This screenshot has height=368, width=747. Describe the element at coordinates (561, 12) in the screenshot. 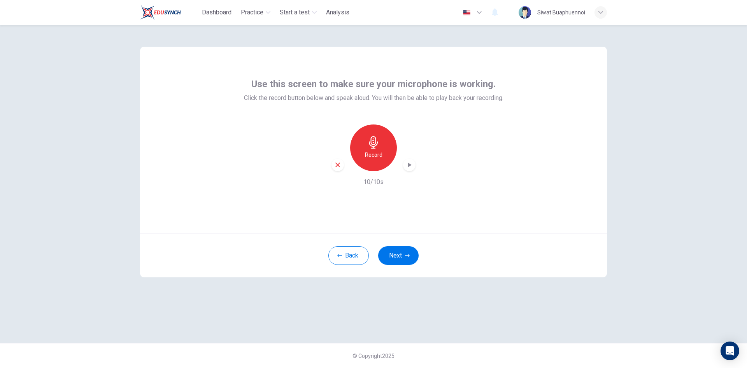

I see `div: Siwat Buaphuennoi` at that location.